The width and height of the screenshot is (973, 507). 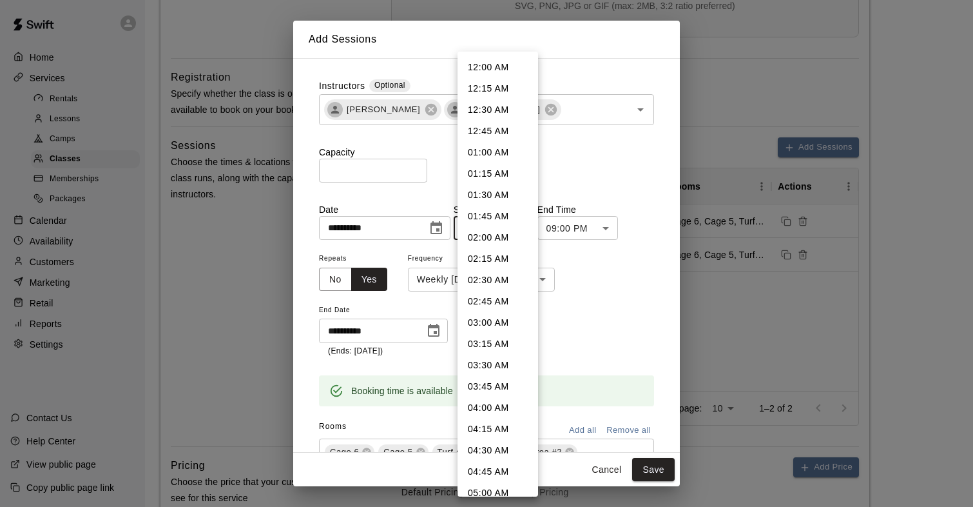 I want to click on li: 12:00 AM, so click(x=498, y=67).